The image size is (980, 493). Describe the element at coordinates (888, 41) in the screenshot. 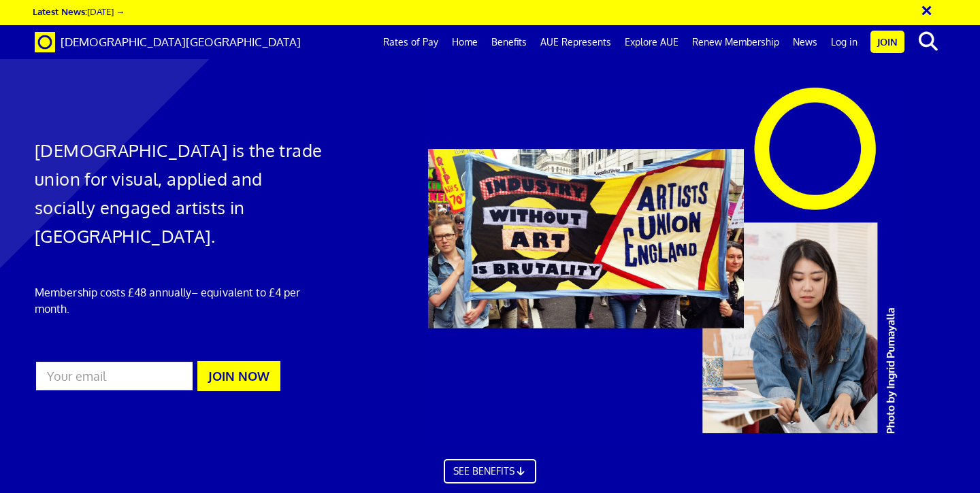

I see `a: Join` at that location.